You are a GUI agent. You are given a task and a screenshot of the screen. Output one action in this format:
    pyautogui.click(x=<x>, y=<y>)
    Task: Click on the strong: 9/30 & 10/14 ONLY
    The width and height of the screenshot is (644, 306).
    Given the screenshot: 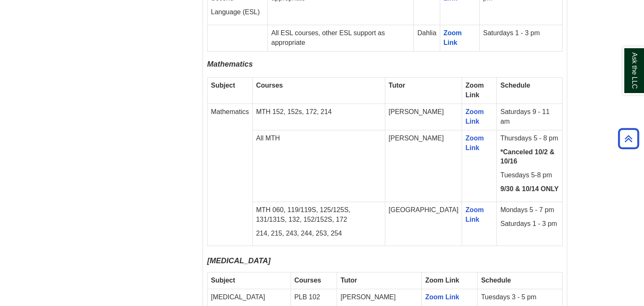 What is the action you would take?
    pyautogui.click(x=529, y=189)
    